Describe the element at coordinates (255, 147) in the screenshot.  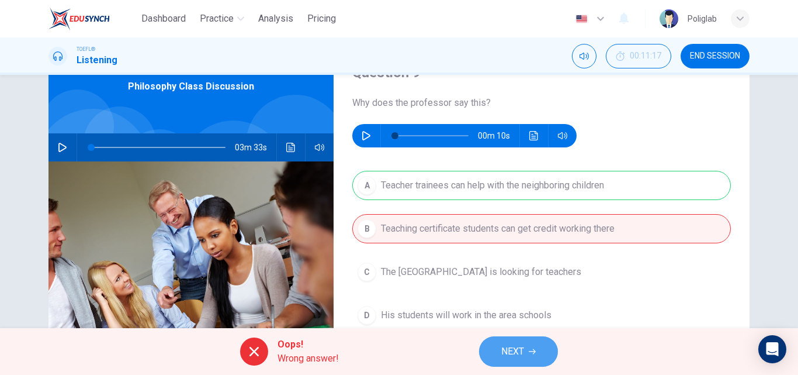
I see `span: 03m 33s` at that location.